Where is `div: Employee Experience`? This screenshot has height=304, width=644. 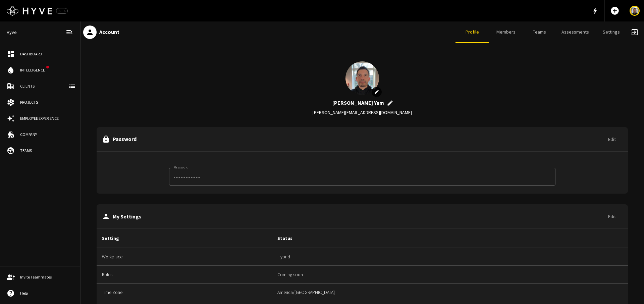 div: Employee Experience is located at coordinates (47, 119).